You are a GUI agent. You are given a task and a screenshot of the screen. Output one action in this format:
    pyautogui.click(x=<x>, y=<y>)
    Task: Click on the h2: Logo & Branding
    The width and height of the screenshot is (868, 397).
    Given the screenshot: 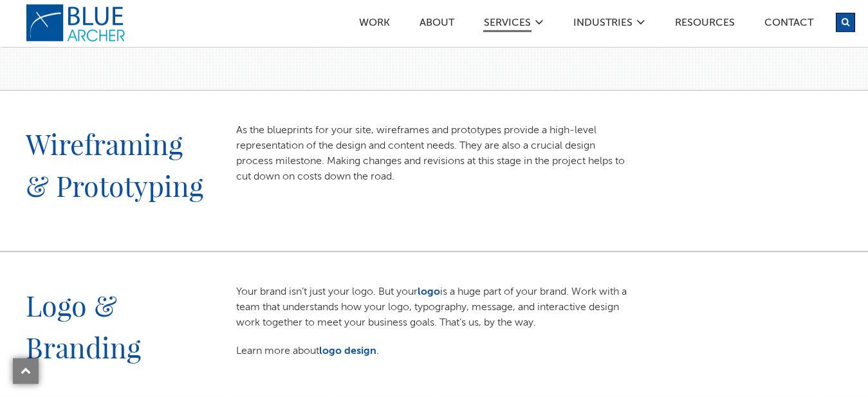 What is the action you would take?
    pyautogui.click(x=117, y=338)
    